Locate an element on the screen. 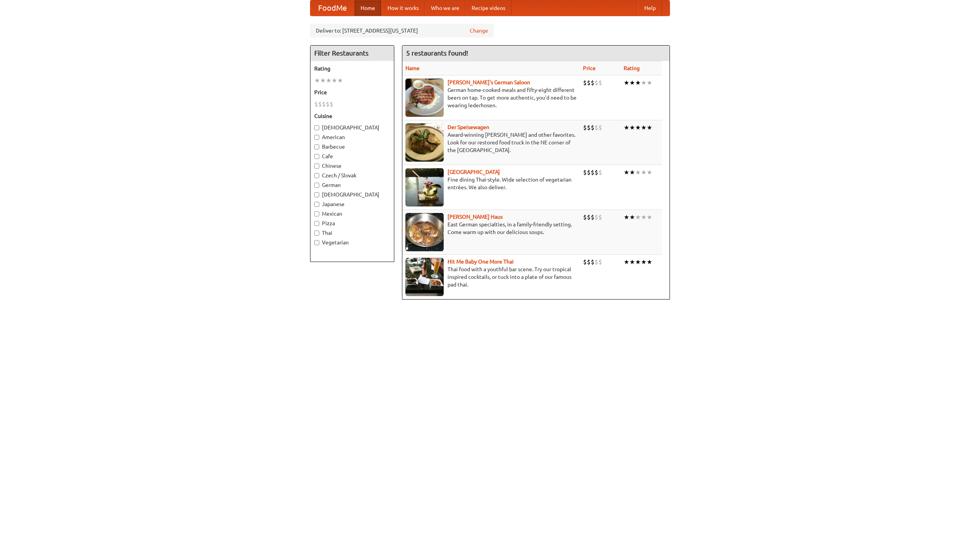  p: German home-cooked meals and fifty-eight different beers on tap. To get more authentic, you'd nee... is located at coordinates (491, 98).